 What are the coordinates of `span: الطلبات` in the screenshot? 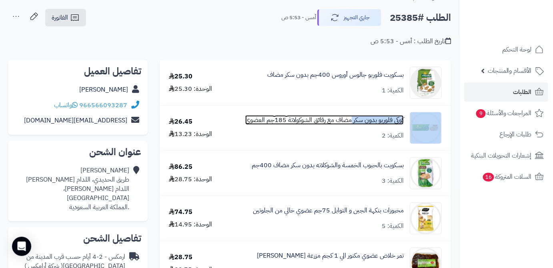 It's located at (523, 92).